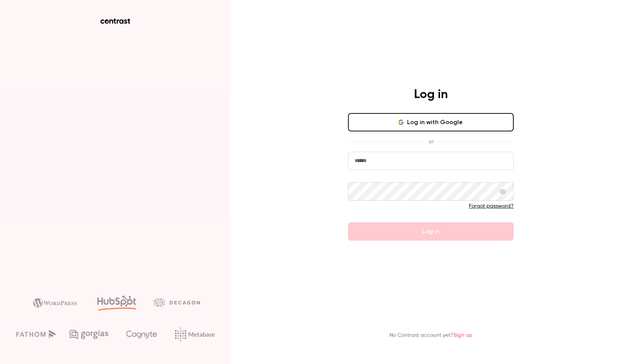 The image size is (620, 364). What do you see at coordinates (431, 335) in the screenshot?
I see `p: No Contrast account yet?` at bounding box center [431, 335].